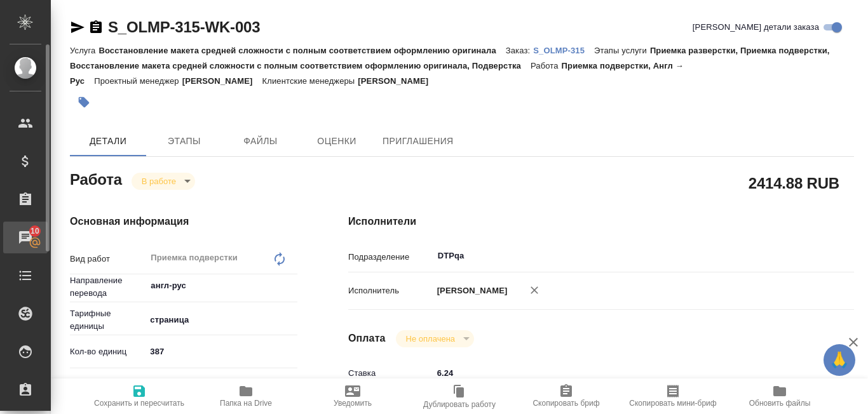  Describe the element at coordinates (35, 231) in the screenshot. I see `span: 10` at that location.